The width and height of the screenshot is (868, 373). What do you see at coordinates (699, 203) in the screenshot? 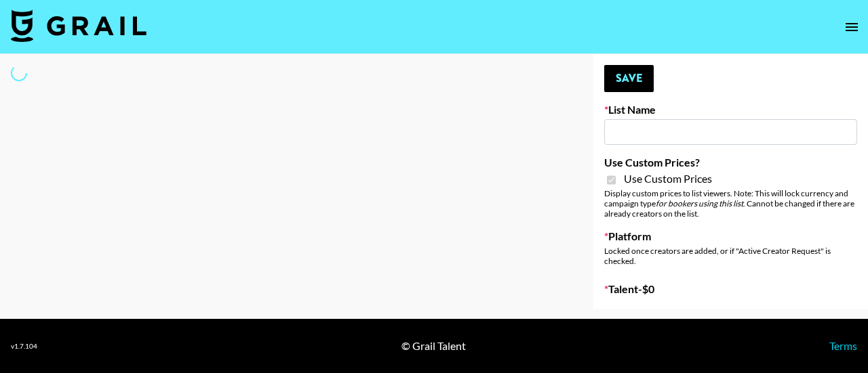
I see `em: for bookers using this list` at bounding box center [699, 203].